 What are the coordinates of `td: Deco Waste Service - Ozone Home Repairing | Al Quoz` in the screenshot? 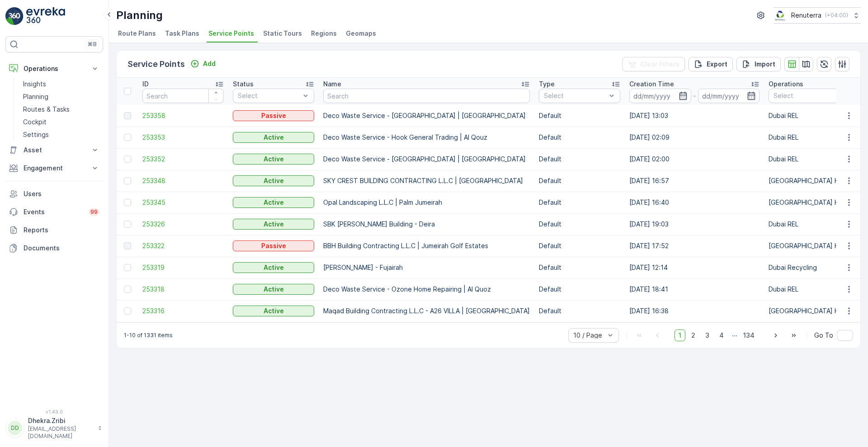 It's located at (426, 290).